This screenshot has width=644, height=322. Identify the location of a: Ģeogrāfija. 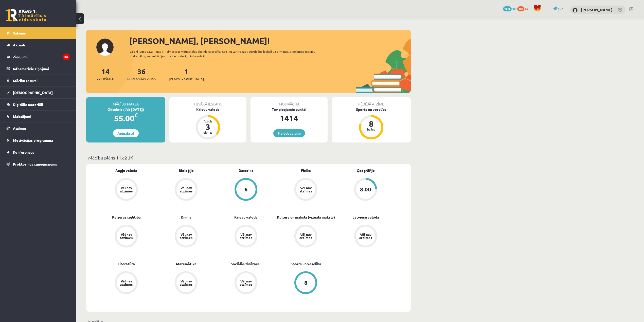
(366, 170).